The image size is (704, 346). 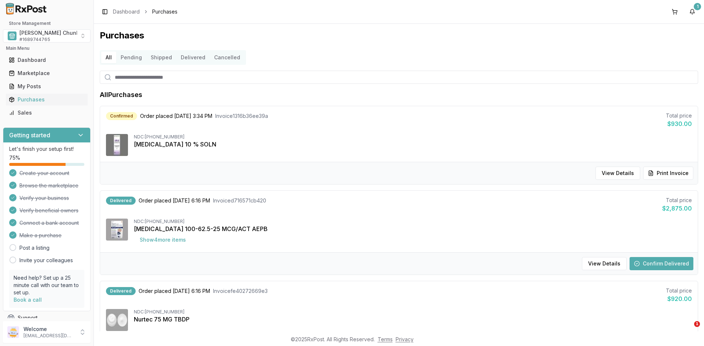 What do you see at coordinates (27, 300) in the screenshot?
I see `a: Book a call` at bounding box center [27, 300].